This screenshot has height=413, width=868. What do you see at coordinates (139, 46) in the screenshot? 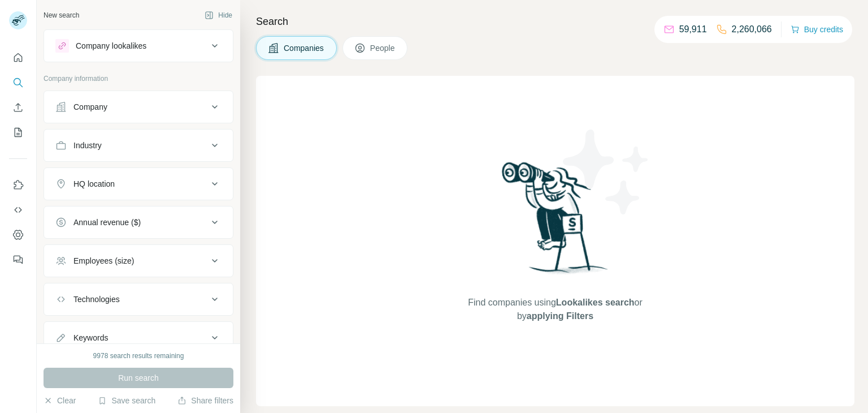
I see `button: Company lookalikes` at bounding box center [139, 46].